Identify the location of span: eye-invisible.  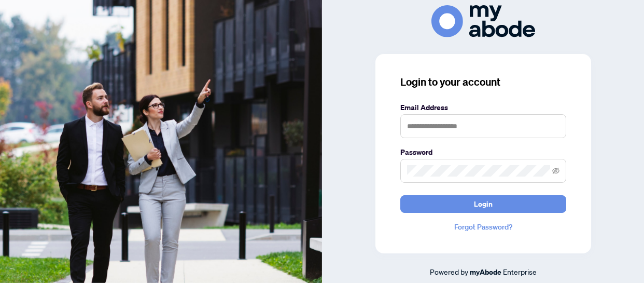
(556, 171).